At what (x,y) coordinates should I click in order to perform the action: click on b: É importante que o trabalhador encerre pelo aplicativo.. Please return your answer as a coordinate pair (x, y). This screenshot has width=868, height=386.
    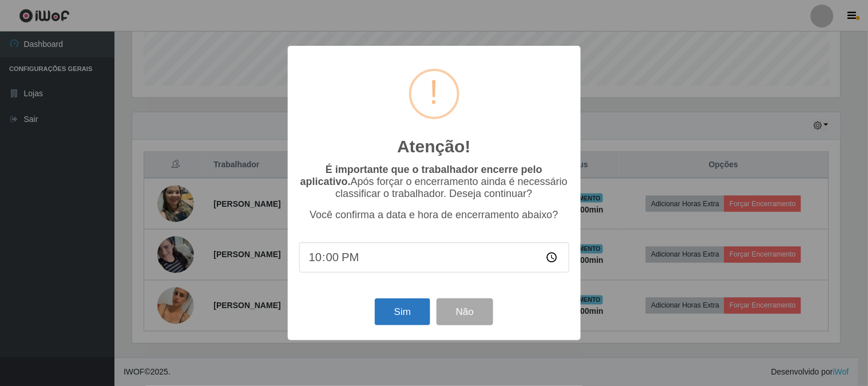
    Looking at the image, I should click on (421, 175).